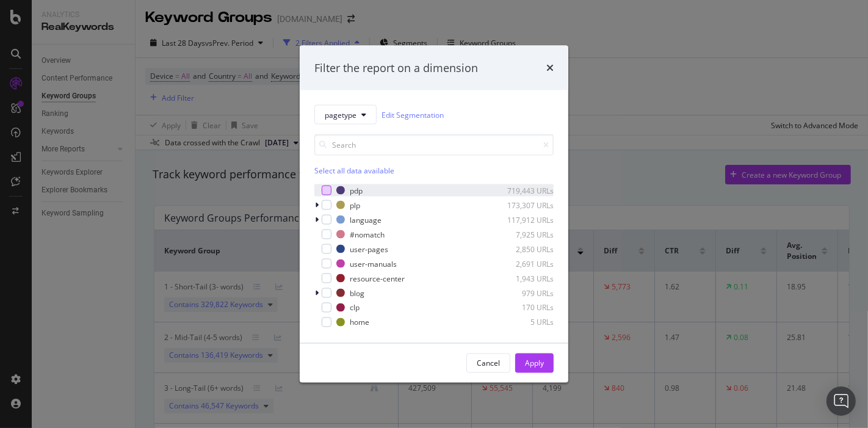 This screenshot has width=868, height=428. What do you see at coordinates (841, 400) in the screenshot?
I see `div: Open Intercom Messenger` at bounding box center [841, 400].